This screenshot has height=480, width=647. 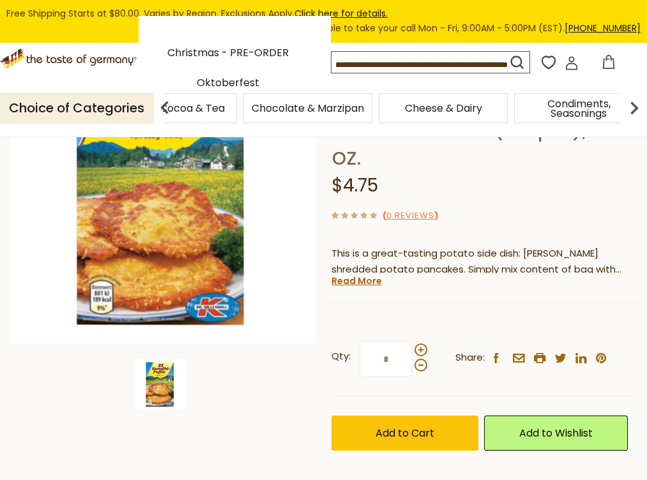 I want to click on span: Chocolate & Marzipan, so click(x=308, y=108).